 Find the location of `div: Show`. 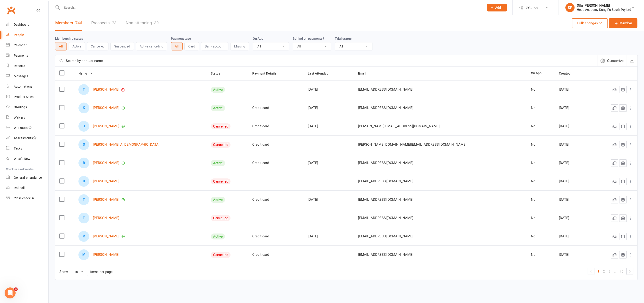

div: Show is located at coordinates (86, 272).